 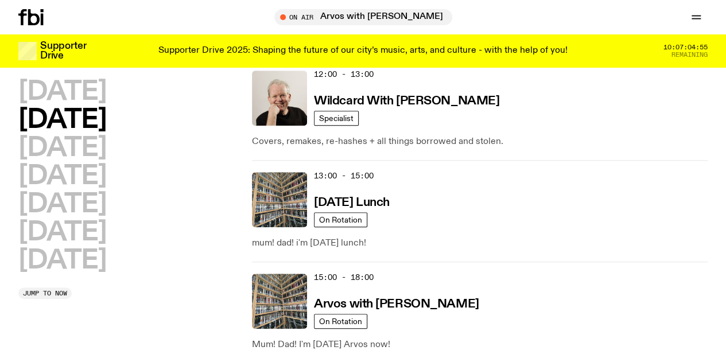 I want to click on span: Remaining, so click(x=689, y=55).